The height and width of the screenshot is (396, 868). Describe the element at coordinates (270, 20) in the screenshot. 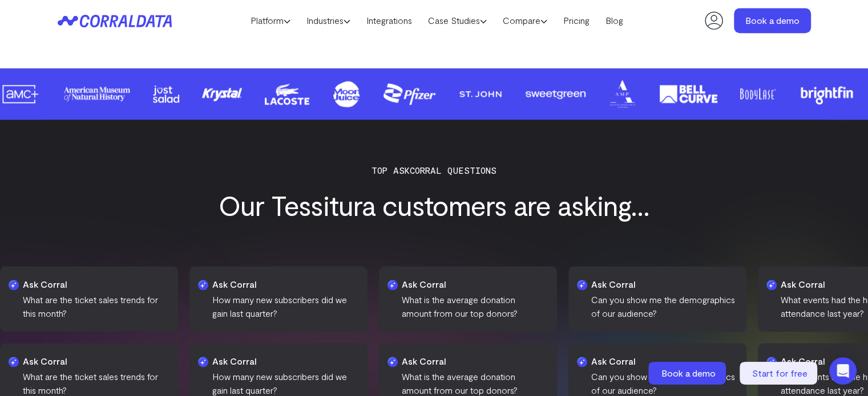

I see `a: Platform` at that location.